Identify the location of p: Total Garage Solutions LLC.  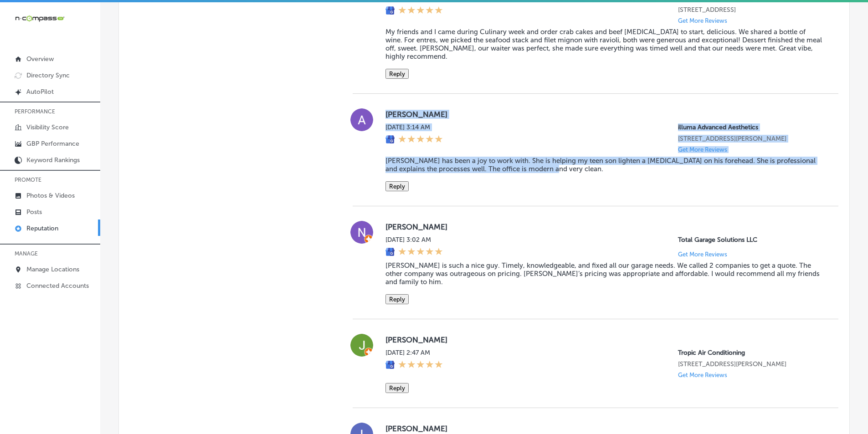
(751, 239).